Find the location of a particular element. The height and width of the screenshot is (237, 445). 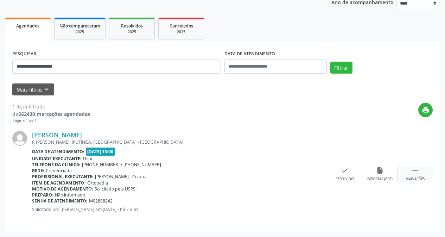

span: Cancelados is located at coordinates (181, 26).